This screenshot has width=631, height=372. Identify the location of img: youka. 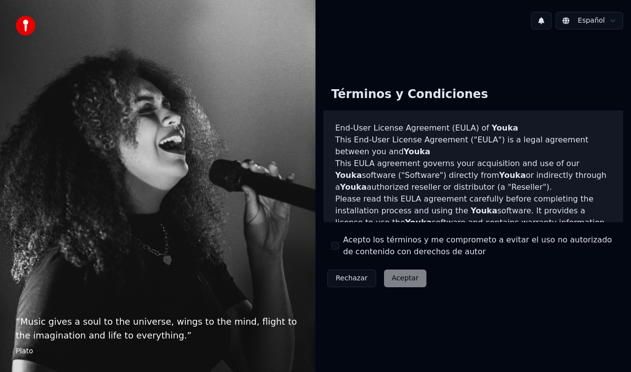
(26, 26).